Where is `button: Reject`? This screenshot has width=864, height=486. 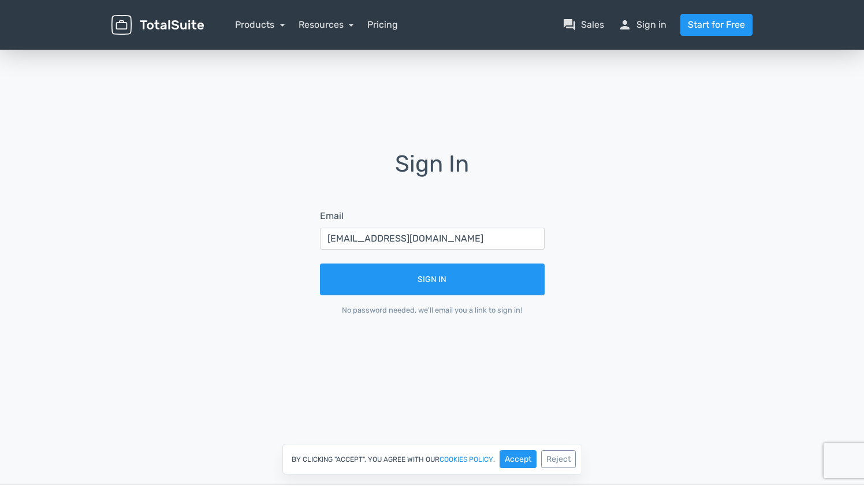 button: Reject is located at coordinates (558, 459).